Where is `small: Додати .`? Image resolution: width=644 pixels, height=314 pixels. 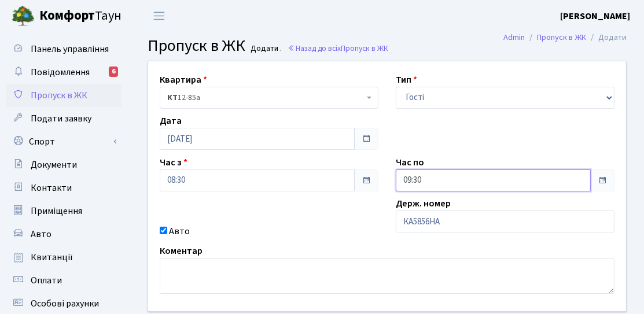
small: Додати . is located at coordinates (266, 49).